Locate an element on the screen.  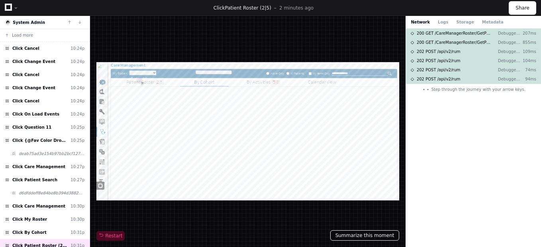
span: 8 is located at coordinates (323, 35).